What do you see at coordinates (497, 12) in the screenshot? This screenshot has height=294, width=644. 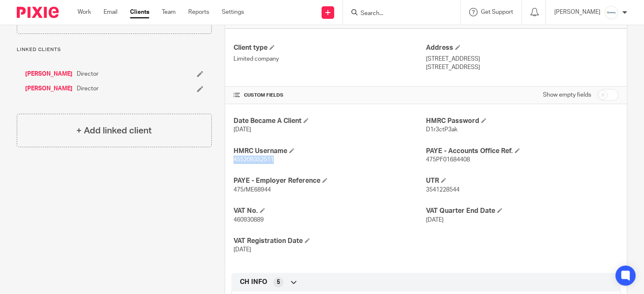 I see `span: Get Support` at bounding box center [497, 12].